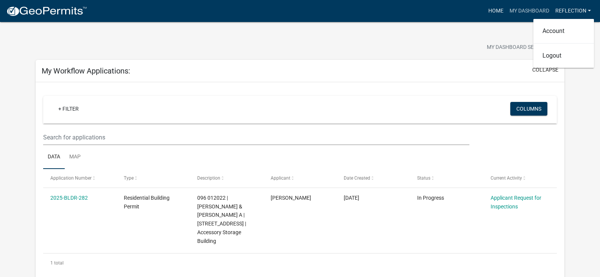 Image resolution: width=600 pixels, height=277 pixels. I want to click on button: collapse, so click(545, 70).